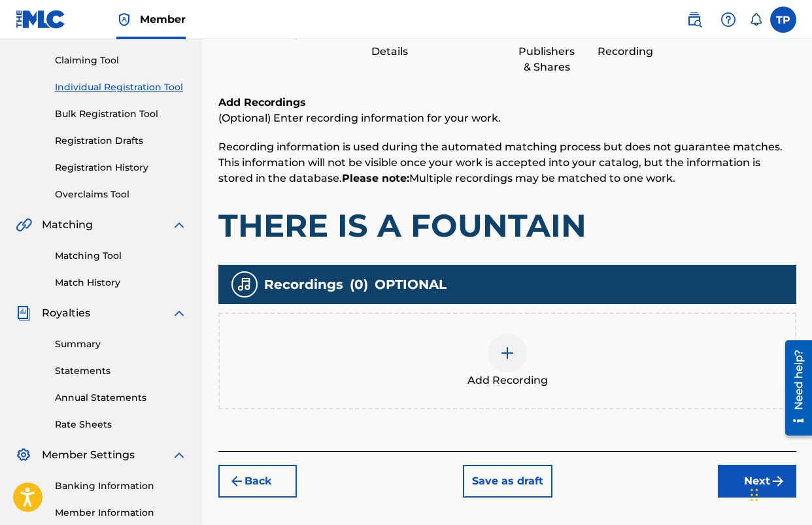  What do you see at coordinates (24, 313) in the screenshot?
I see `img: Royalties` at bounding box center [24, 313].